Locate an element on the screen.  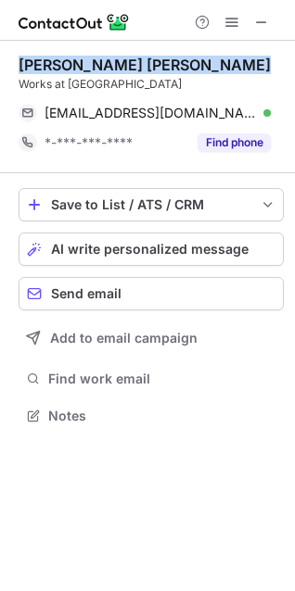
button: Reveal Button is located at coordinates (233, 143).